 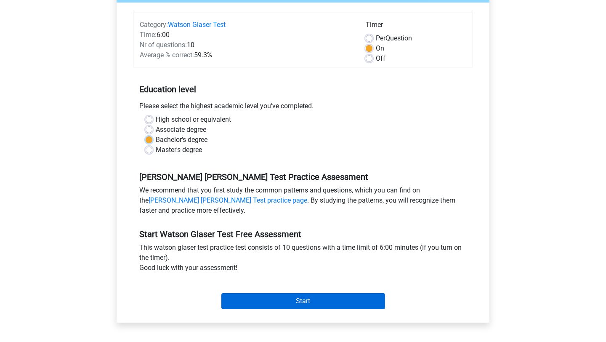 What do you see at coordinates (148, 35) in the screenshot?
I see `span: Time:` at bounding box center [148, 35].